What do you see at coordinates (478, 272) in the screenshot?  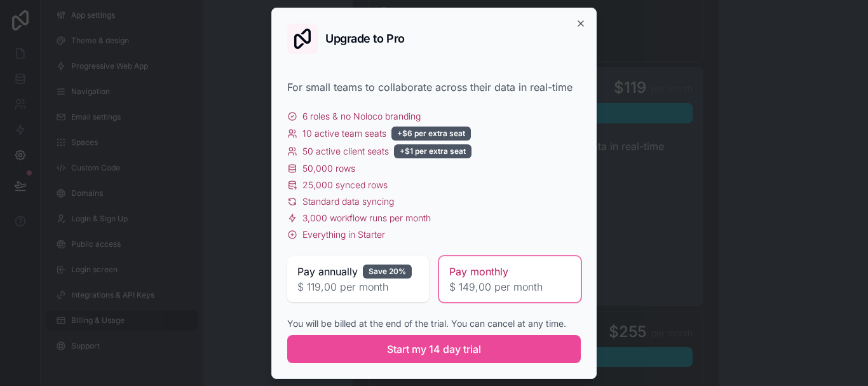 I see `span: Pay monthly` at bounding box center [478, 272].